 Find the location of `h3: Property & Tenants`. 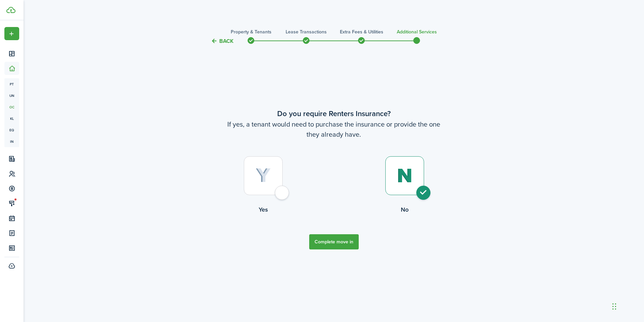

h3: Property & Tenants is located at coordinates (251, 32).